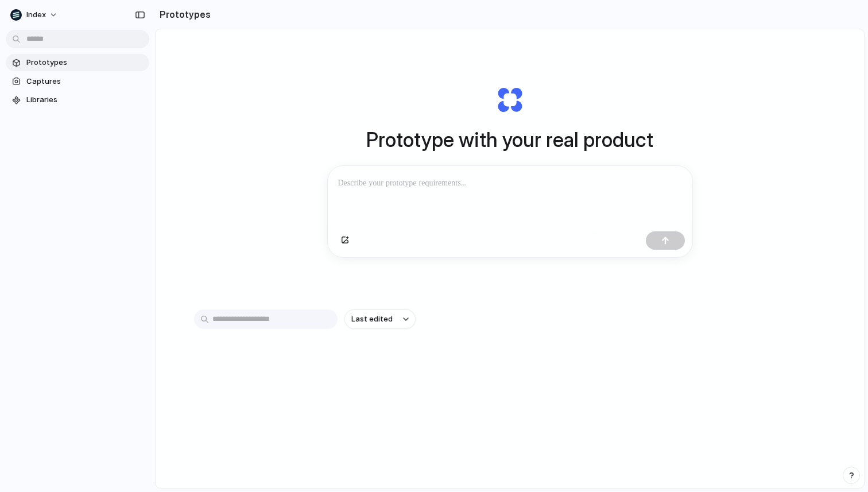  What do you see at coordinates (78, 100) in the screenshot?
I see `a: Libraries` at bounding box center [78, 100].